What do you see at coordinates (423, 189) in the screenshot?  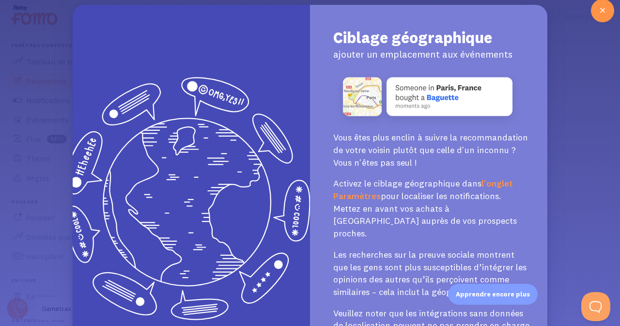 I see `a: l'onglet Paramètres` at bounding box center [423, 189].